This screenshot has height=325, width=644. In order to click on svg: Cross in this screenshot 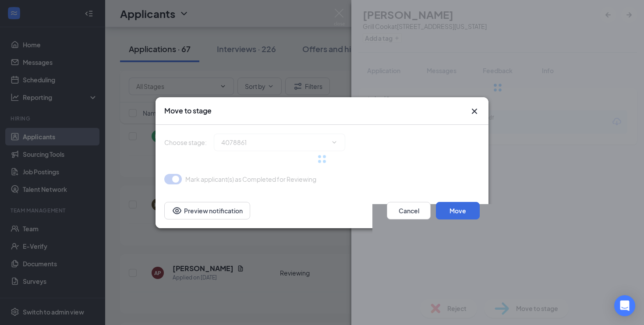, I will do `click(475, 111)`.